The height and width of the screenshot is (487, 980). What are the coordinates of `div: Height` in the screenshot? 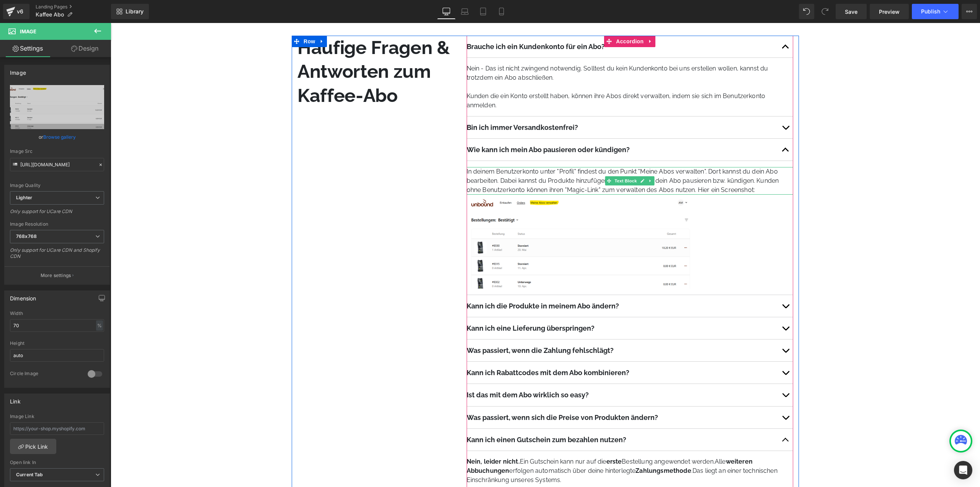 It's located at (57, 343).